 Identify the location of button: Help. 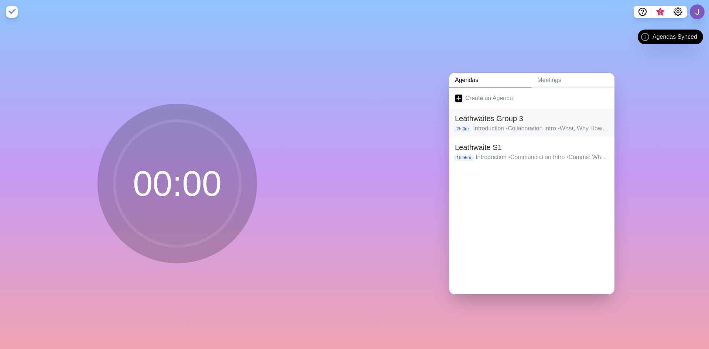
(643, 12).